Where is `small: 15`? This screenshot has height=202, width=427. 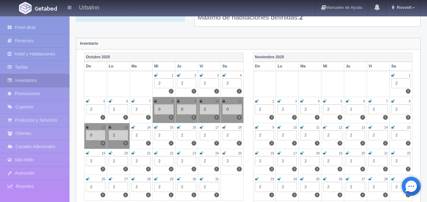
small: 15 is located at coordinates (171, 128).